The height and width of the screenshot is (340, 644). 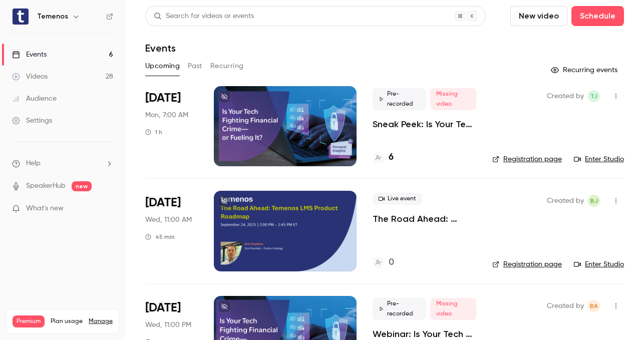 What do you see at coordinates (424, 219) in the screenshot?
I see `p: The Road Ahead: Temenos LMS Product Roadmap` at bounding box center [424, 219].